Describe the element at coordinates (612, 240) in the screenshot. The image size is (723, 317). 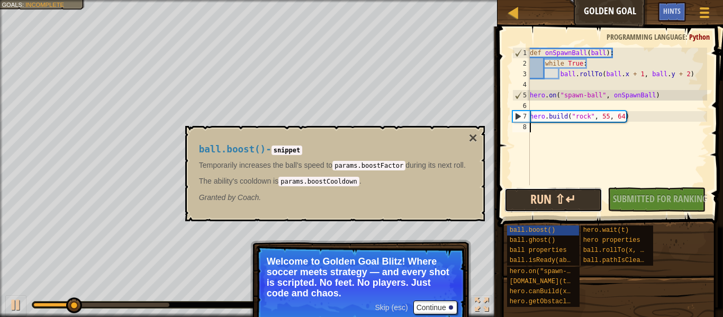
I see `span: hero properties` at that location.